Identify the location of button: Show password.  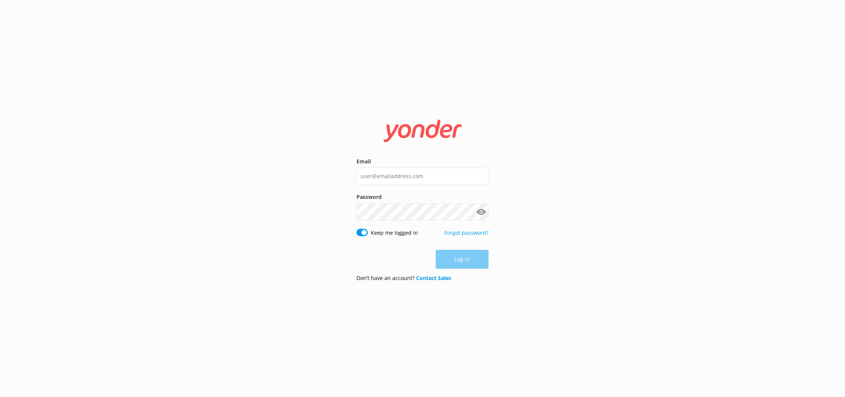
(481, 212).